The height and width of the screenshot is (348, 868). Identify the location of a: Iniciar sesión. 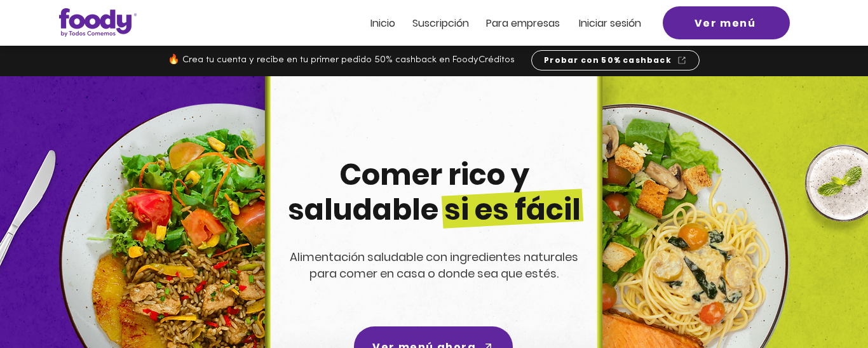
(610, 23).